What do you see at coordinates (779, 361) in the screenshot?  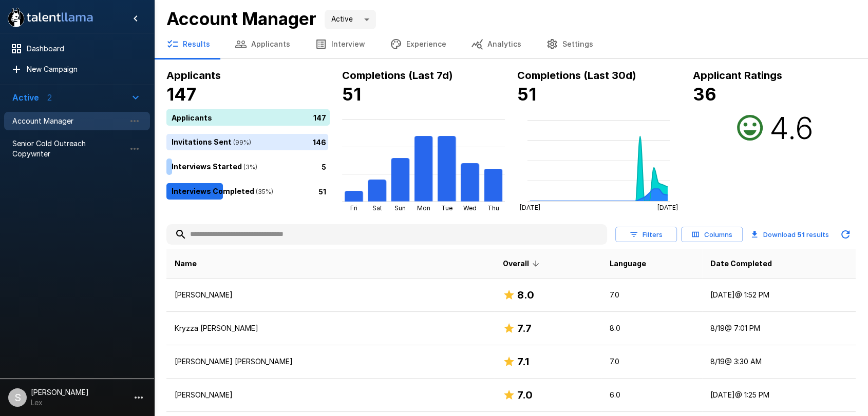 I see `td: 8/19 @ 3:30 AM` at bounding box center [779, 361].